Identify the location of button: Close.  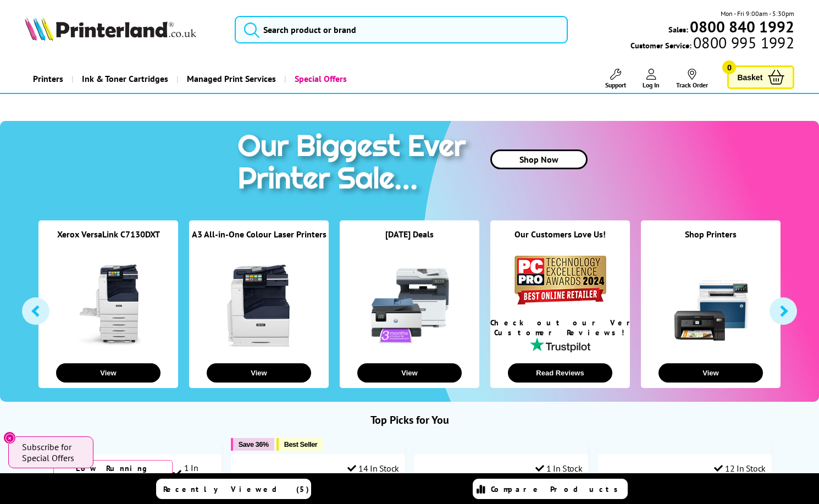
(9, 438).